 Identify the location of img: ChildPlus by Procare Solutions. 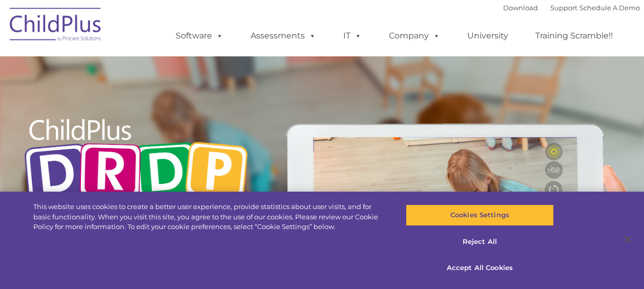
(56, 26).